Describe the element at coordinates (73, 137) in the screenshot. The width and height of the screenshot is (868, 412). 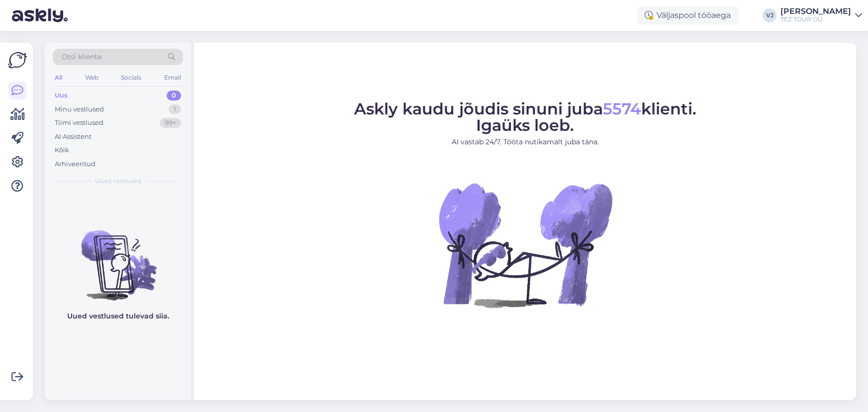
I see `div: AI Assistent` at that location.